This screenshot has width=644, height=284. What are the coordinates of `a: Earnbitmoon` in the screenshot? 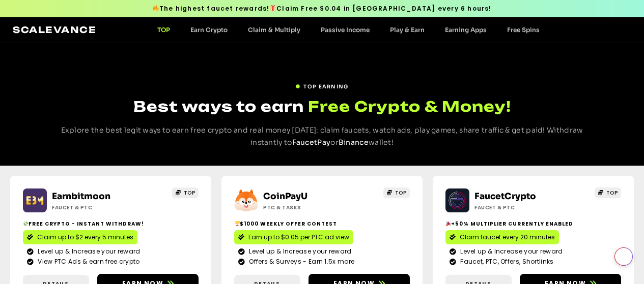 It's located at (81, 196).